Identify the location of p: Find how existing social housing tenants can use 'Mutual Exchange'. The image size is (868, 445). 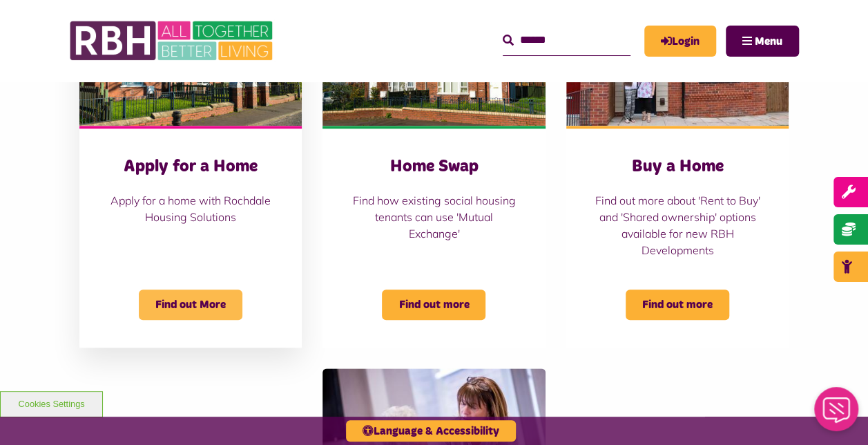
(433, 217).